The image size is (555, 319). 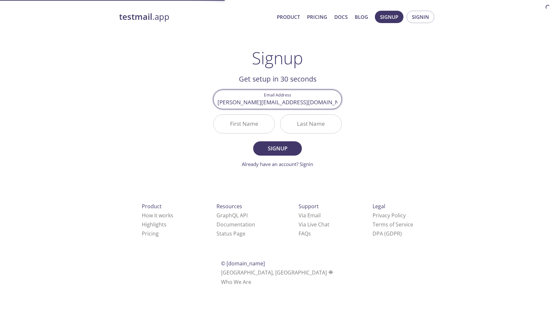 I want to click on button: Signin, so click(x=421, y=17).